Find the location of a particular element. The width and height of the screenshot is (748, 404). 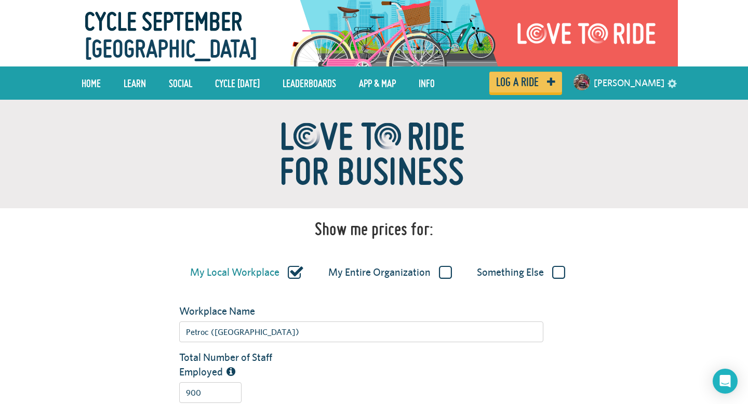

label: Total Number of Staff Employed is located at coordinates (235, 365).